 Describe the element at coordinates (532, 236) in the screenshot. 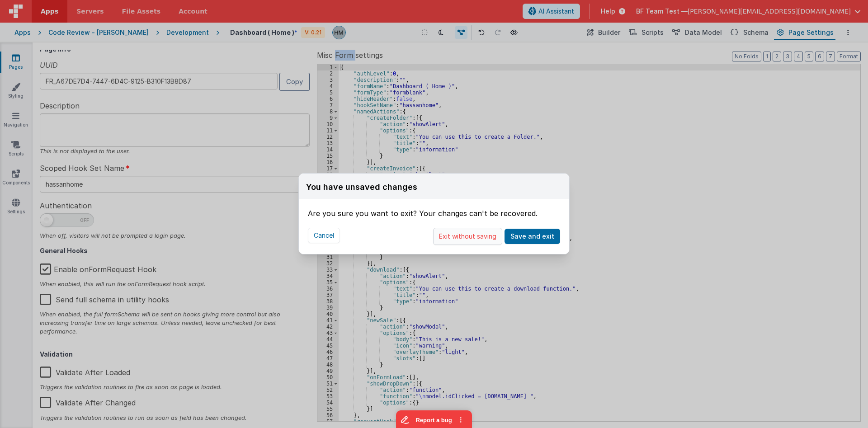

I see `button: Save and exit` at that location.